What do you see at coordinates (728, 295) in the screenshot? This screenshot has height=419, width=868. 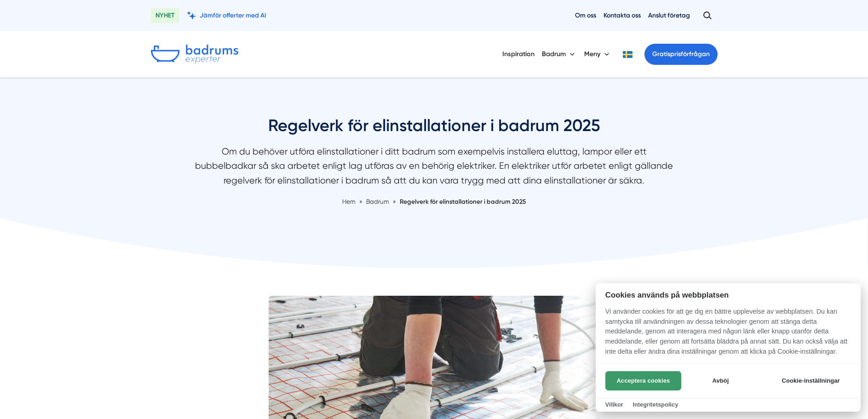 I see `h2: Cookies används på webbplatsen` at bounding box center [728, 295].